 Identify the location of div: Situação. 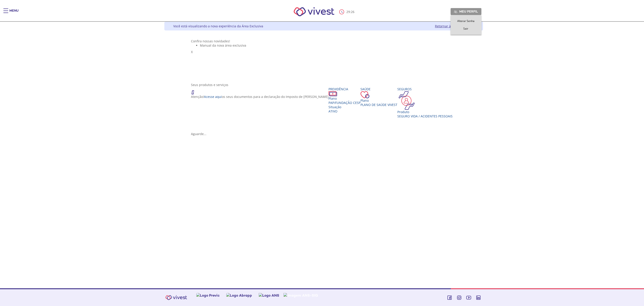
(345, 107).